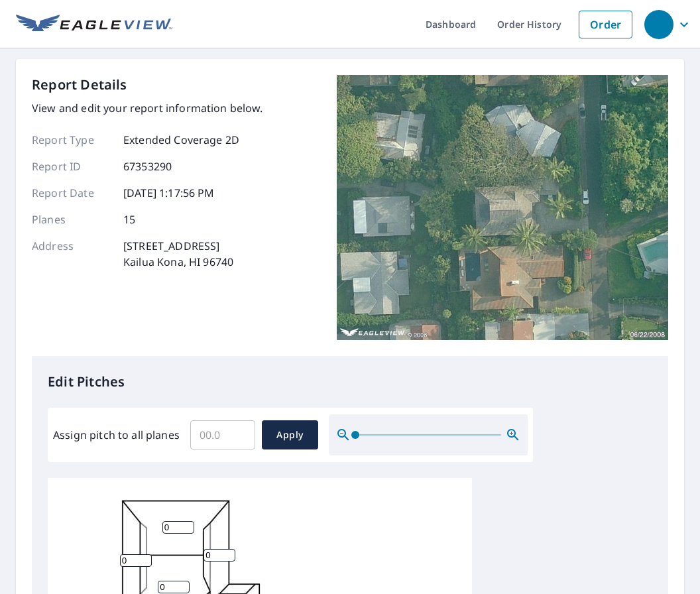  I want to click on img: Top image, so click(503, 208).